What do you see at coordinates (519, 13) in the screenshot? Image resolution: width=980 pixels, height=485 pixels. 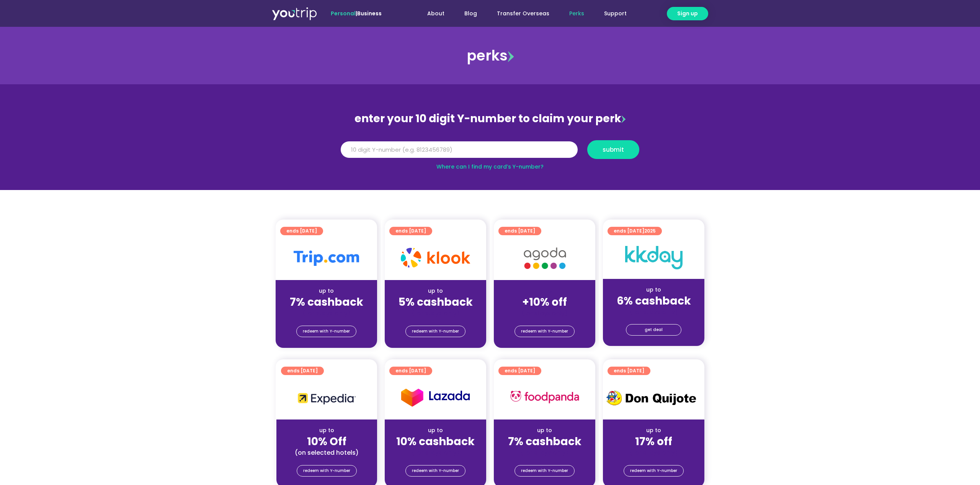 I see `nav: Menu` at bounding box center [519, 13].